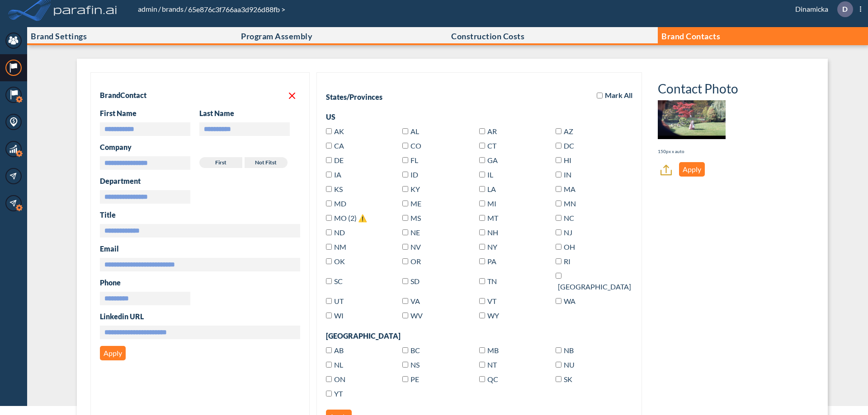 This screenshot has width=868, height=415. Describe the element at coordinates (415, 232) in the screenshot. I see `span: Nebraska(US)` at that location.